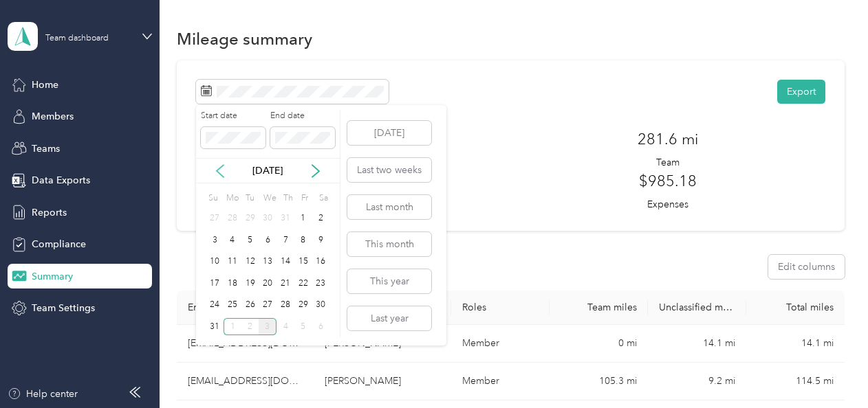 Image resolution: width=868 pixels, height=408 pixels. I want to click on div: 13, so click(267, 262).